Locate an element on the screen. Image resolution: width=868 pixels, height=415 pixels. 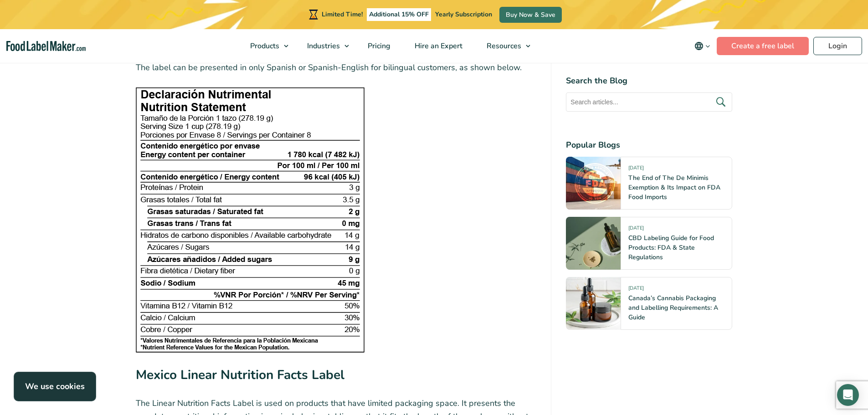
a: CBD Labeling Guide for Food Products: FDA & State Regulations is located at coordinates (671, 248).